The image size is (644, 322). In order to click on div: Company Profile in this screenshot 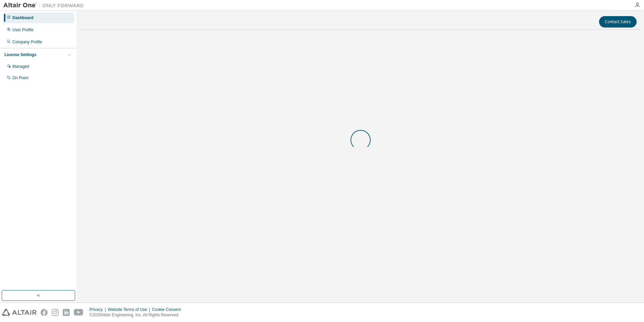, I will do `click(27, 42)`.